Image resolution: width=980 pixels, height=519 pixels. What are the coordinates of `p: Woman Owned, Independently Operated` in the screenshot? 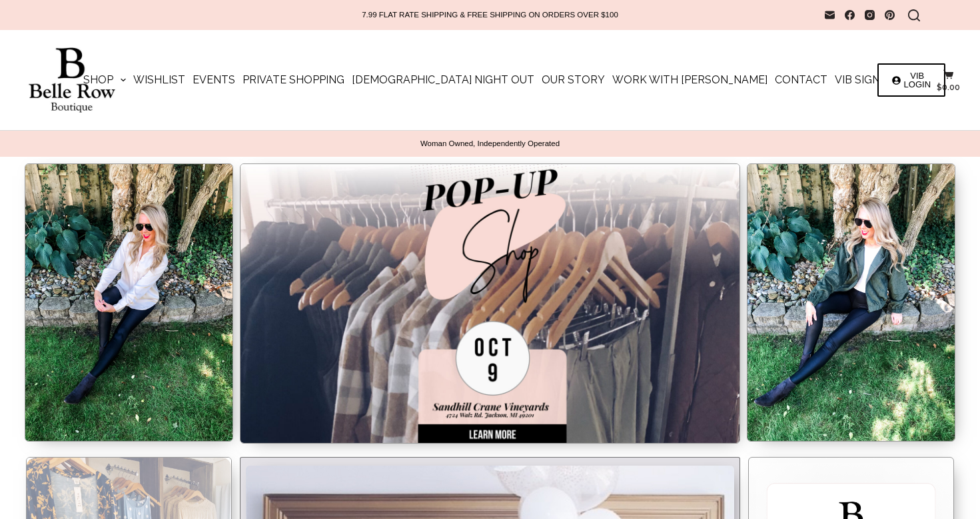 It's located at (490, 143).